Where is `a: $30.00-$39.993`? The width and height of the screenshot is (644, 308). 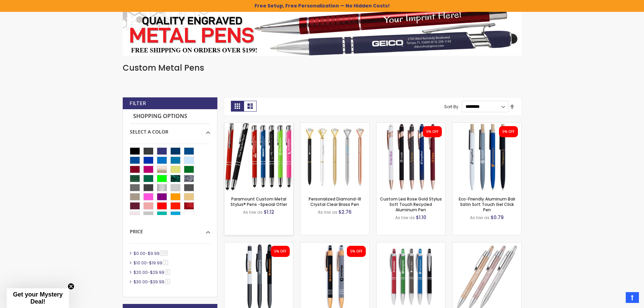
a: $30.00-$39.993 is located at coordinates (152, 281).